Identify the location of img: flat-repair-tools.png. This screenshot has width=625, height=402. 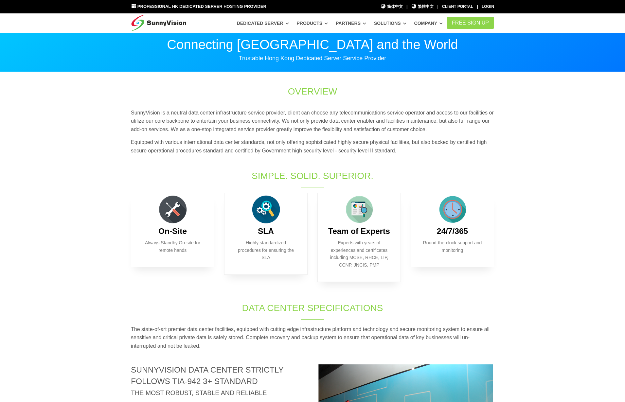
(173, 209).